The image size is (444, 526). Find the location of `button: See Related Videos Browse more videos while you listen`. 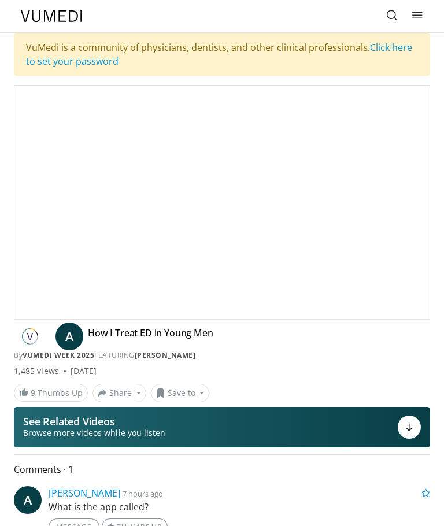

button: See Related Videos Browse more videos while you listen is located at coordinates (222, 427).